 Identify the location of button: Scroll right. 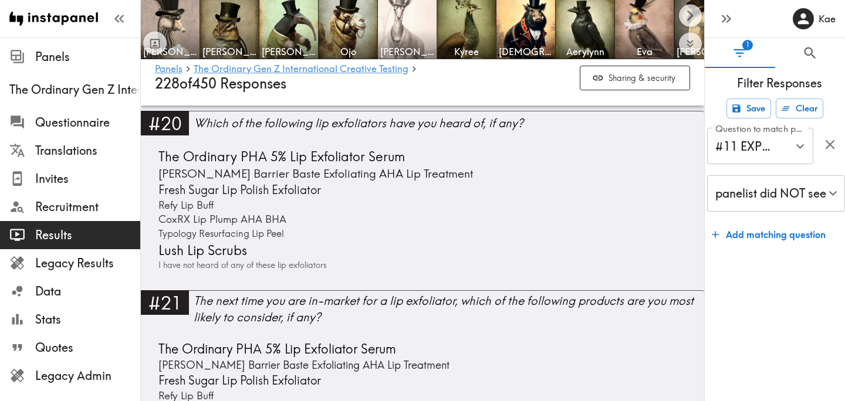
(690, 15).